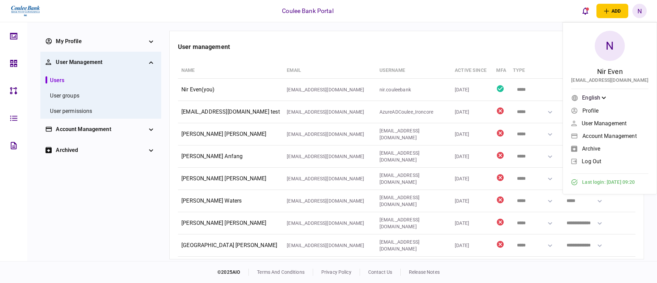  What do you see at coordinates (414, 112) in the screenshot?
I see `div: AzureADCoulee_Ironcore` at bounding box center [414, 112].